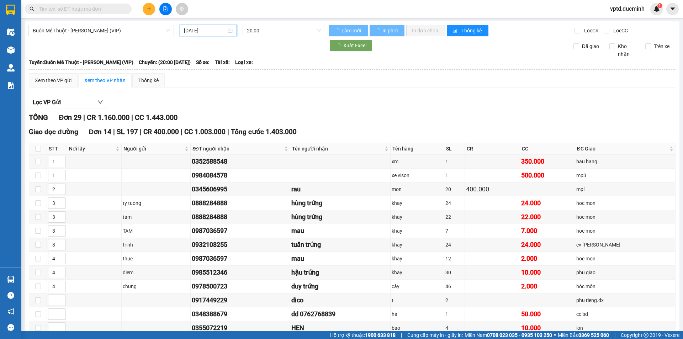 The height and width of the screenshot is (339, 683). What do you see at coordinates (341, 300) in the screenshot?
I see `td: dico` at bounding box center [341, 300].